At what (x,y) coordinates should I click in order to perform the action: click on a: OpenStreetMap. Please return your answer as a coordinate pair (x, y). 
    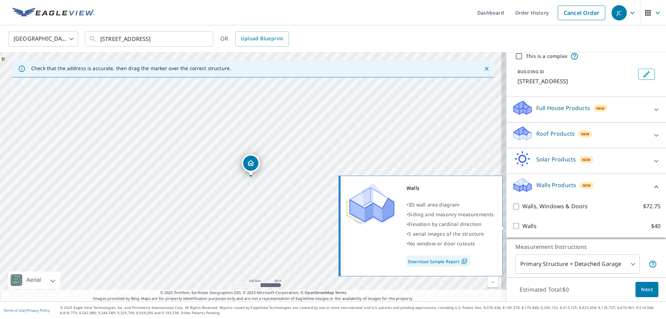
    Looking at the image, I should click on (319, 292).